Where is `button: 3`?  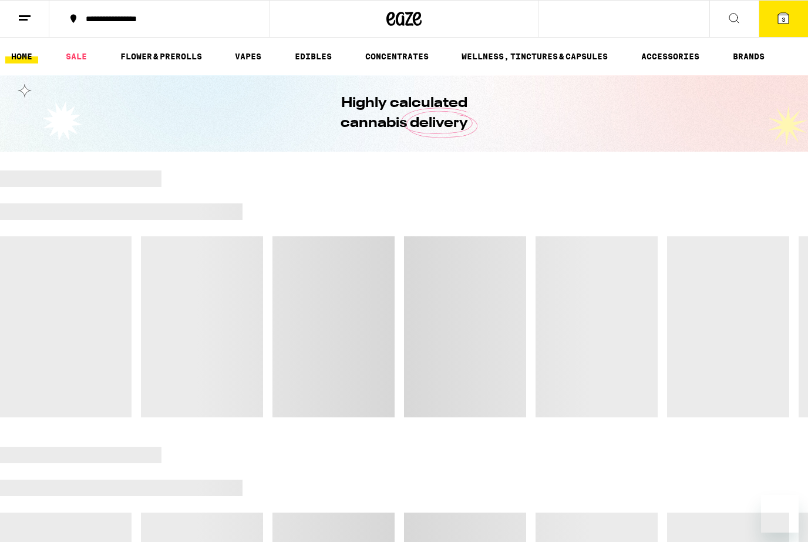 button: 3 is located at coordinates (784, 19).